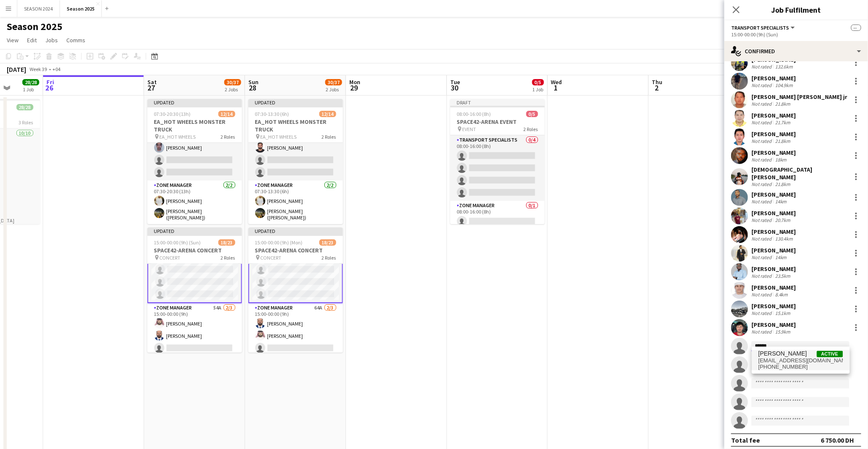 The width and height of the screenshot is (868, 449). I want to click on div: 6 750.00 DH, so click(838, 440).